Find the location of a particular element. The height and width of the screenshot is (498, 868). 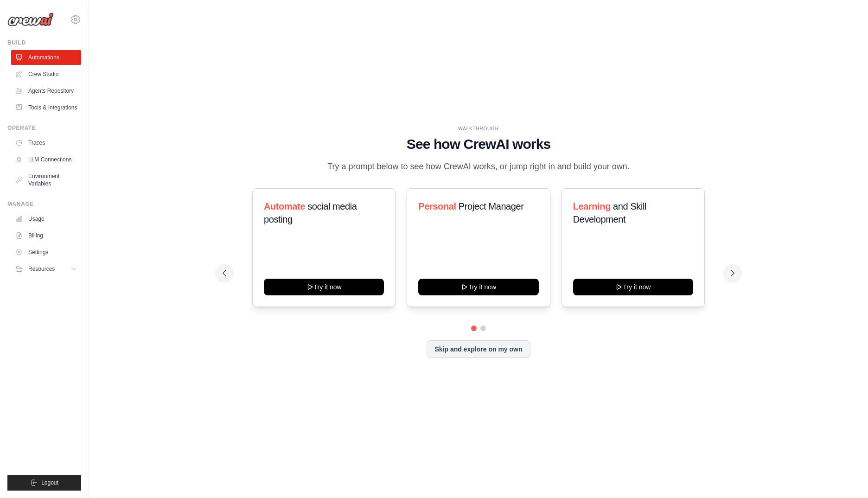

p: Try a prompt below to see how CrewAI works, or jump right in and build your own. is located at coordinates (478, 167).